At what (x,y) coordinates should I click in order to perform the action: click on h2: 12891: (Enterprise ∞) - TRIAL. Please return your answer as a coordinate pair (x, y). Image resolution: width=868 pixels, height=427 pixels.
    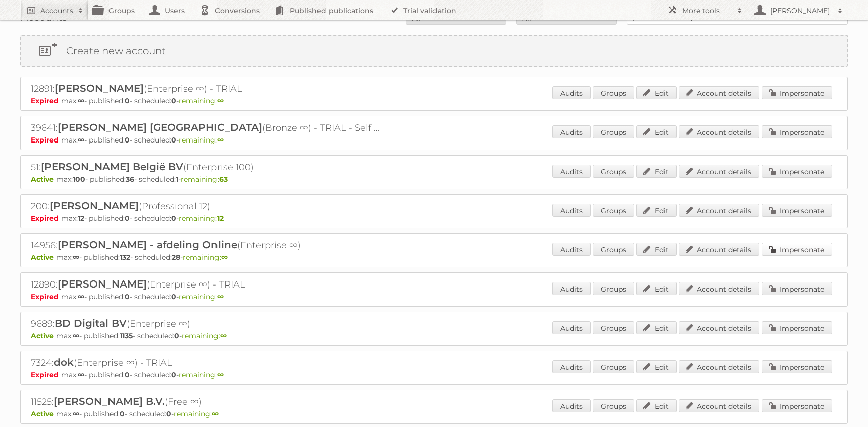
    Looking at the image, I should click on (206, 89).